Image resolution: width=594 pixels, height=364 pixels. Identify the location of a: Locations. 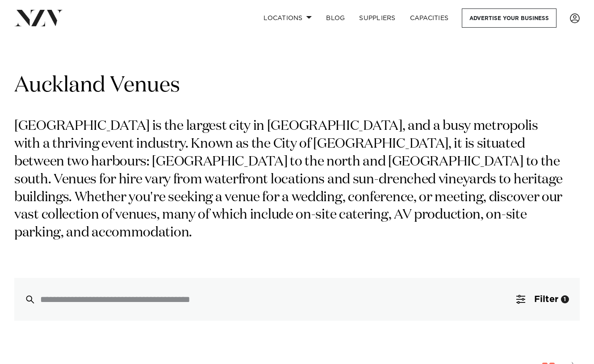
(287, 18).